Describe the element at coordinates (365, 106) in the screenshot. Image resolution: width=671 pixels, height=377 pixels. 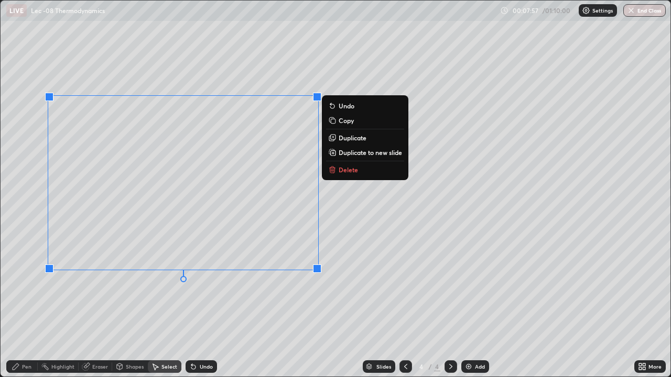
I see `button: Undo` at that location.